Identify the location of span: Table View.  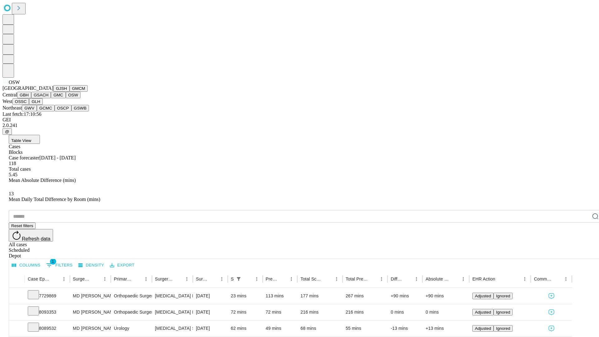
(21, 140).